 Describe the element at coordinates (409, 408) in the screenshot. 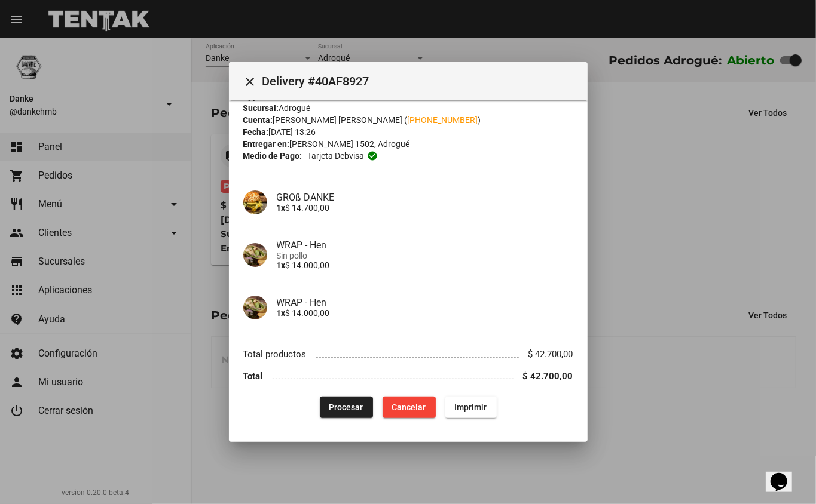

I see `span: Cancelar` at that location.